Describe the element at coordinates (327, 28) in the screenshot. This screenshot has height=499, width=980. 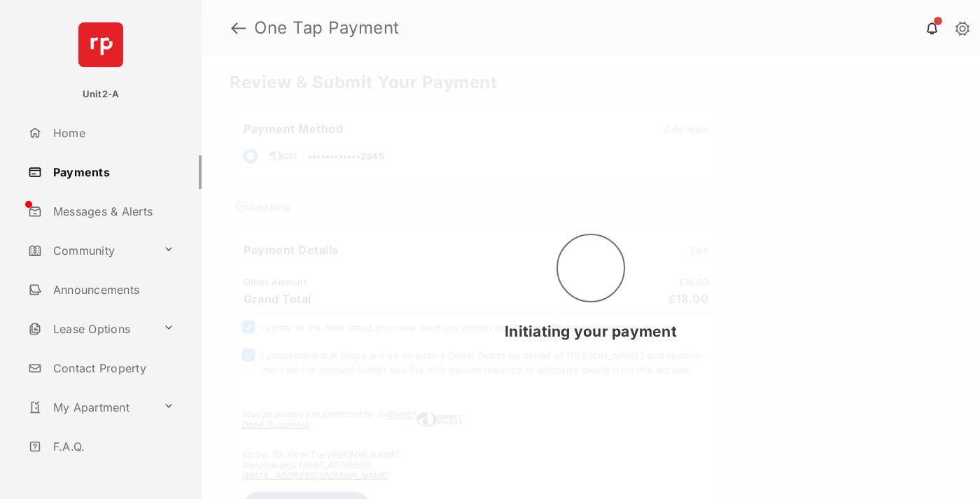
I see `strong: One Tap Payment` at that location.